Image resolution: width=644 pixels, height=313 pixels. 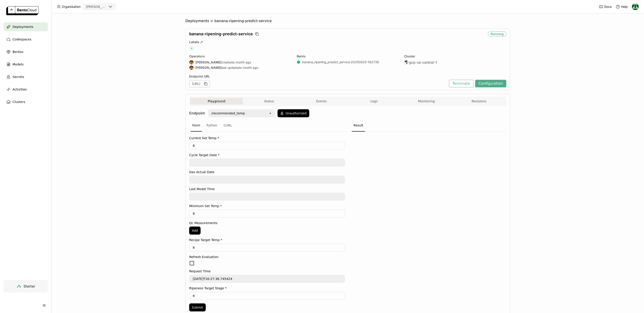 I want to click on label: Last Model Time, so click(x=267, y=189).